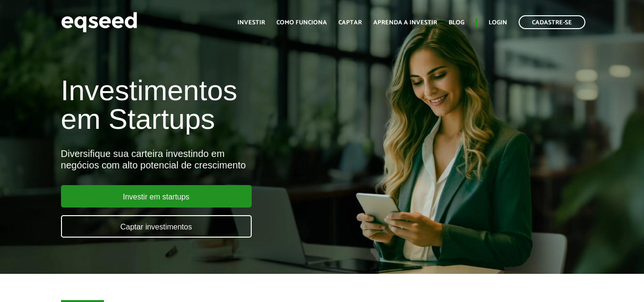 This screenshot has width=644, height=302. I want to click on a: Cadastre-se, so click(552, 22).